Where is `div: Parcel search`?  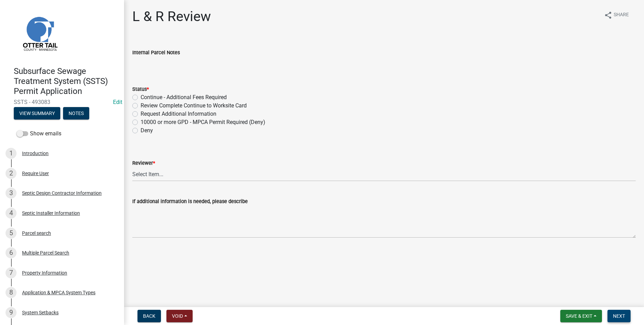 div: Parcel search is located at coordinates (37, 233).